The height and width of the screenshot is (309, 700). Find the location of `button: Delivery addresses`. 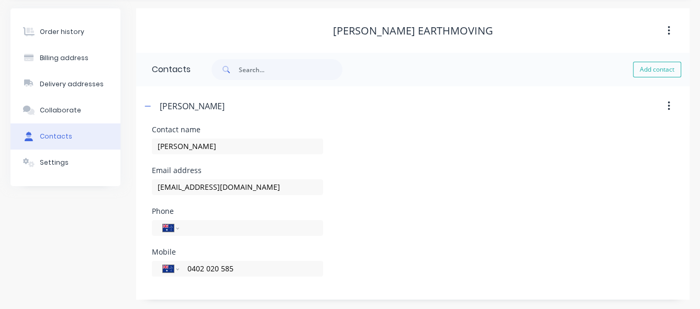

button: Delivery addresses is located at coordinates (65, 84).